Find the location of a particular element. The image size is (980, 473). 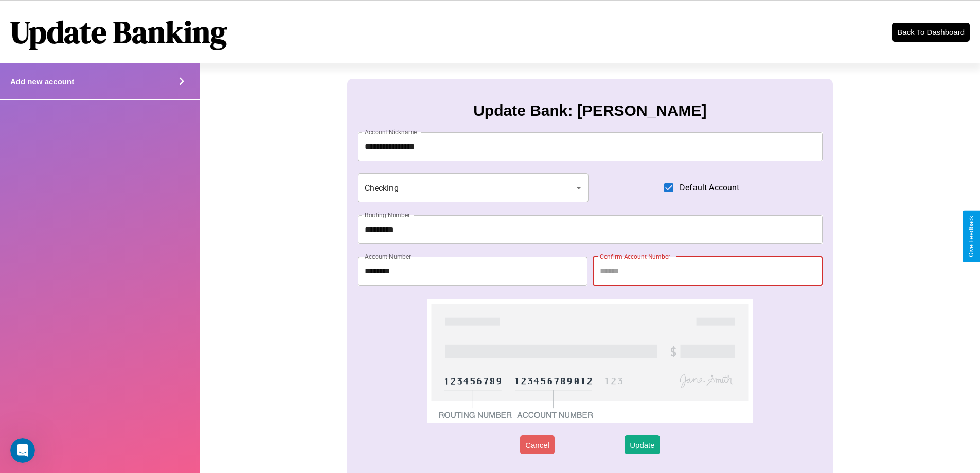

label: Account Number is located at coordinates (388, 256).